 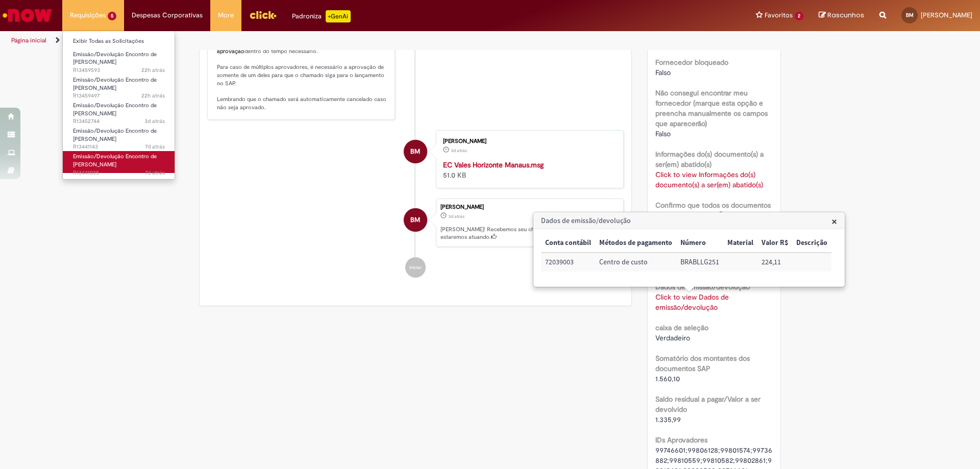 I want to click on span: More, so click(x=226, y=15).